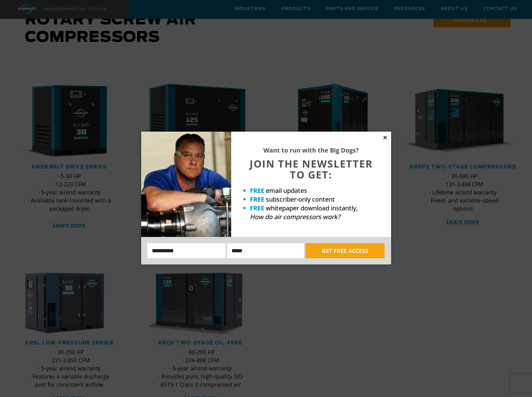 This screenshot has width=532, height=397. Describe the element at coordinates (312, 208) in the screenshot. I see `span: whitepaper download instantly,` at that location.